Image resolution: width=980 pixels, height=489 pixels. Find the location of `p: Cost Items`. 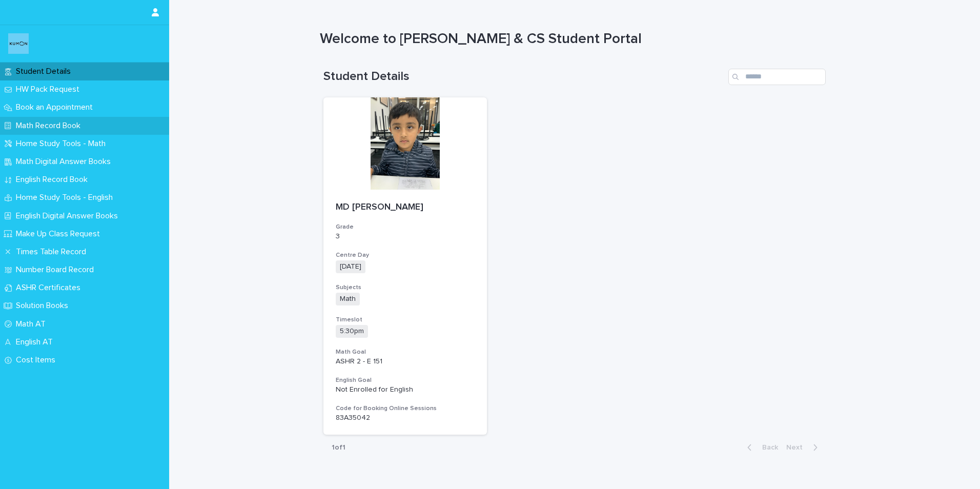

p: Cost Items is located at coordinates (37, 360).